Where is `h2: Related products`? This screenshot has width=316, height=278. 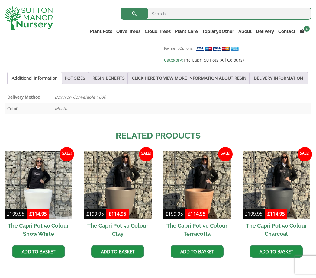
h2: Related products is located at coordinates (158, 136).